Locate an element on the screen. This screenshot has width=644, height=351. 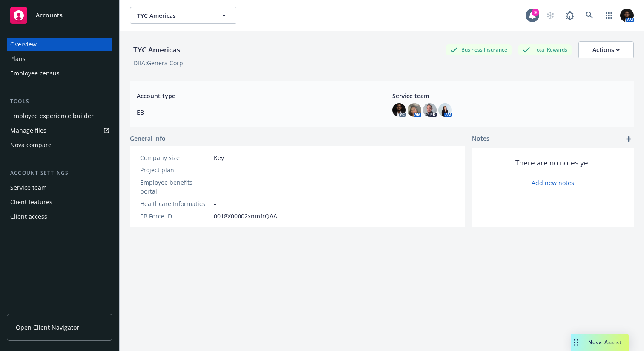
div: Employee experience builder is located at coordinates (52, 116).